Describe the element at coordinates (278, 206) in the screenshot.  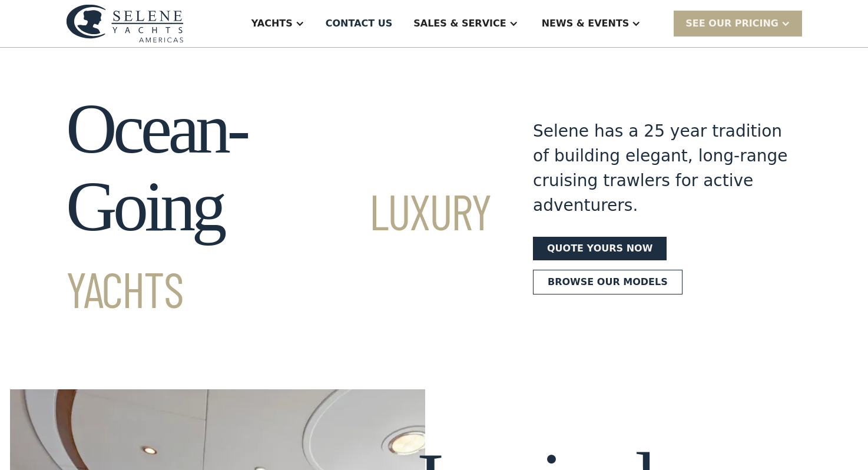
I see `h1: Ocean-Going` at that location.